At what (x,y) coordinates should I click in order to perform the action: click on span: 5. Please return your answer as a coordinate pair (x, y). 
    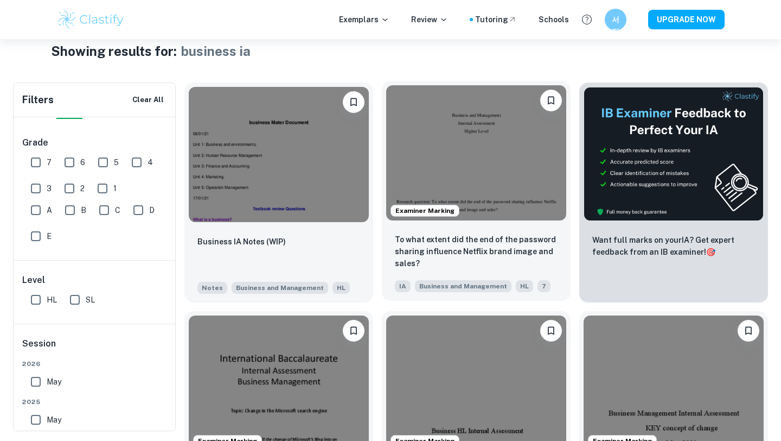
    Looking at the image, I should click on (116, 162).